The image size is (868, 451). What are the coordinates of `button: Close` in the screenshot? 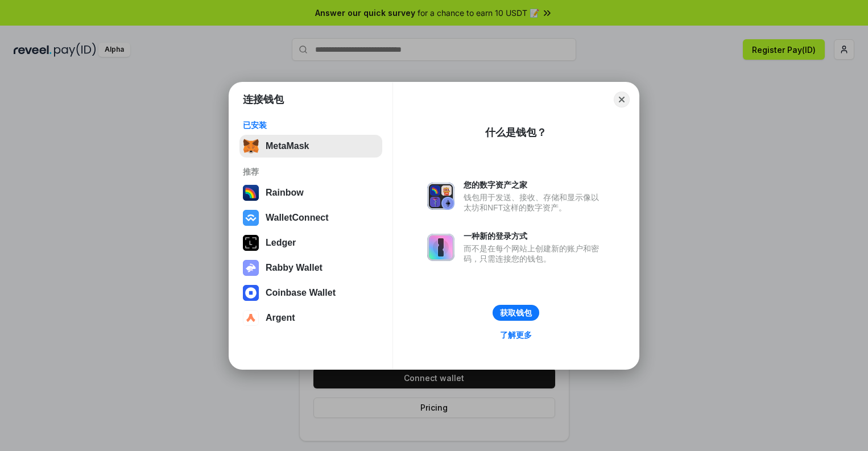 It's located at (621, 100).